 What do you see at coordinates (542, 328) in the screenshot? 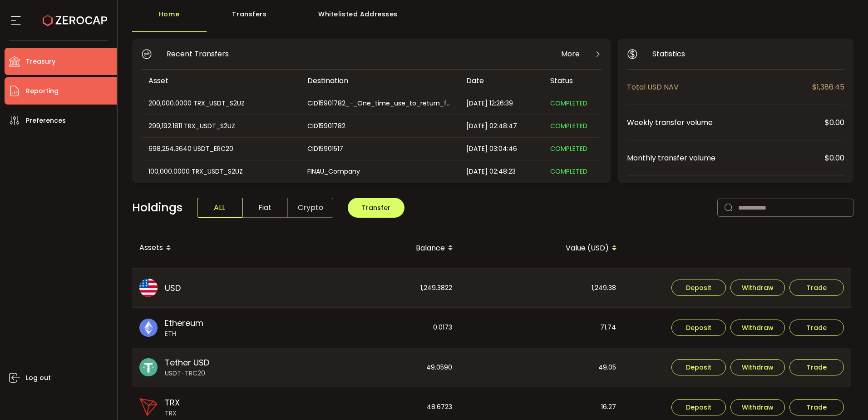
I see `div: 71.74` at bounding box center [542, 328].